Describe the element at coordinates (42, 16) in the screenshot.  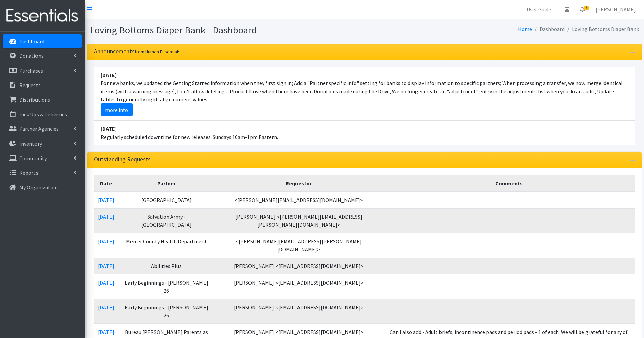
I see `img: HumanEssentials` at that location.